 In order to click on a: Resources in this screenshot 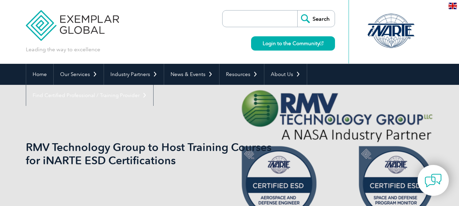, I will do `click(241, 74)`.